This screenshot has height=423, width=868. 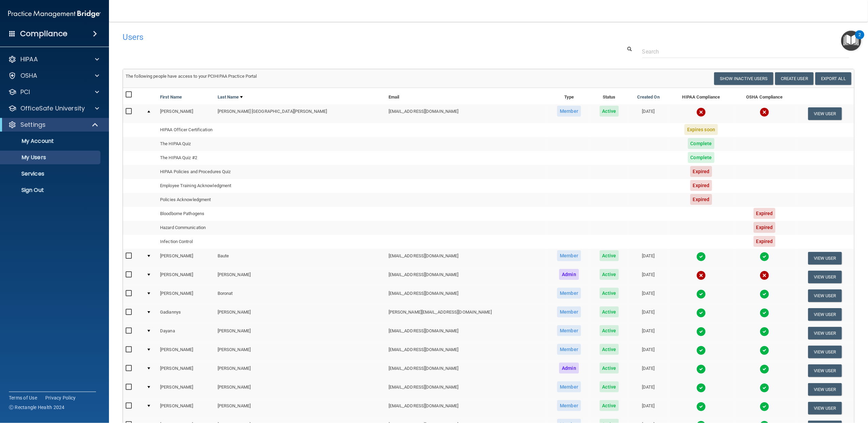 What do you see at coordinates (271, 200) in the screenshot?
I see `td: Policies Acknowledgment` at bounding box center [271, 200].